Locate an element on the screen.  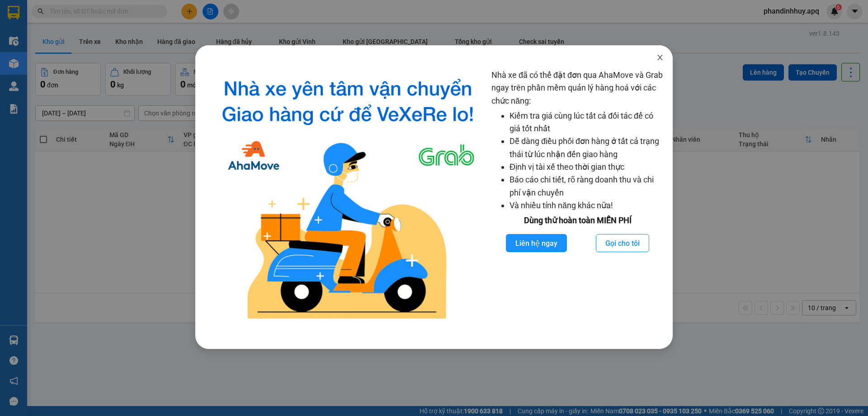
div: Nhà xe đã có thể đặt đơn qua AhaMove và Grab ngay trên phần mềm quản lý hàng hoá với các chức năng: is located at coordinates (577, 198).